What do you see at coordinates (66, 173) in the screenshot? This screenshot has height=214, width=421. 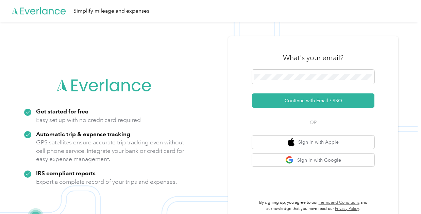 I see `strong: IRS compliant reports` at bounding box center [66, 173].